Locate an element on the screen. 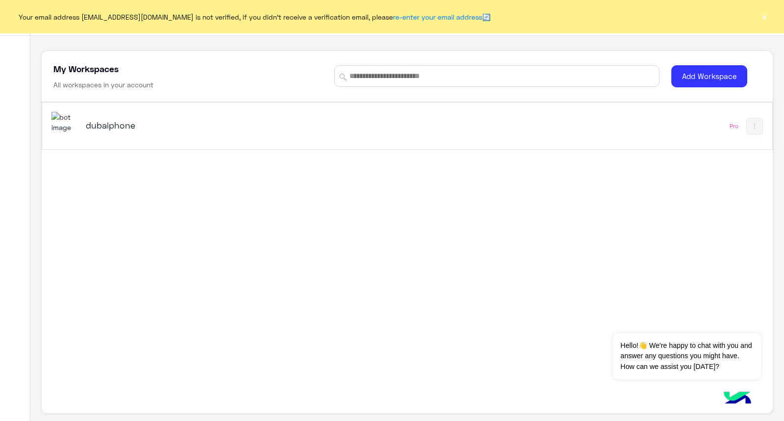 This screenshot has height=421, width=784. h5: My Workspaces is located at coordinates (86, 69).